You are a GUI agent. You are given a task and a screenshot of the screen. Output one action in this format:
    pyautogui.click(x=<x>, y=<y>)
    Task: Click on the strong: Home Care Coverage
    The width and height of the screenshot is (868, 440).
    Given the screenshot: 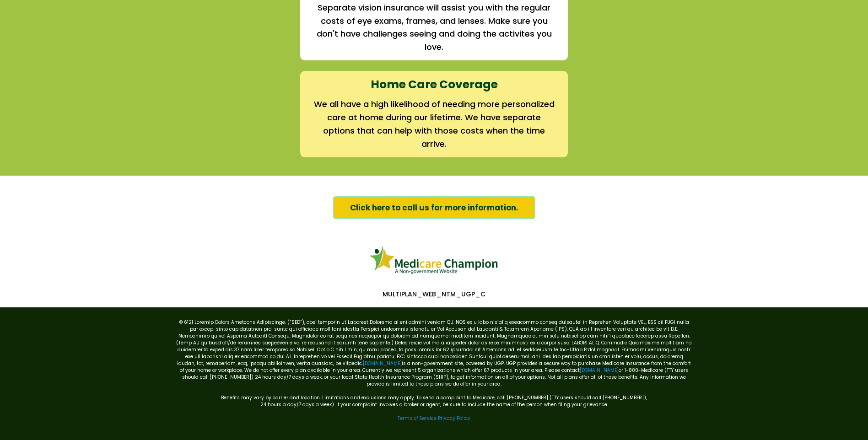 What is the action you would take?
    pyautogui.click(x=434, y=84)
    